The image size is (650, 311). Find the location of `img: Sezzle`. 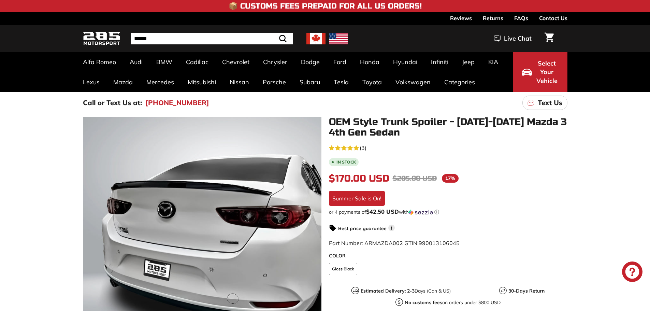

img: Sezzle is located at coordinates (421, 212).